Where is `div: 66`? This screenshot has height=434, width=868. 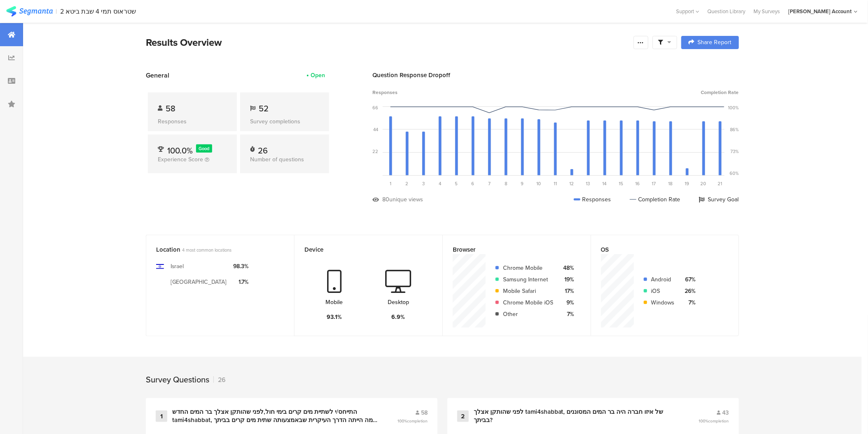
div: 66 is located at coordinates (375, 108).